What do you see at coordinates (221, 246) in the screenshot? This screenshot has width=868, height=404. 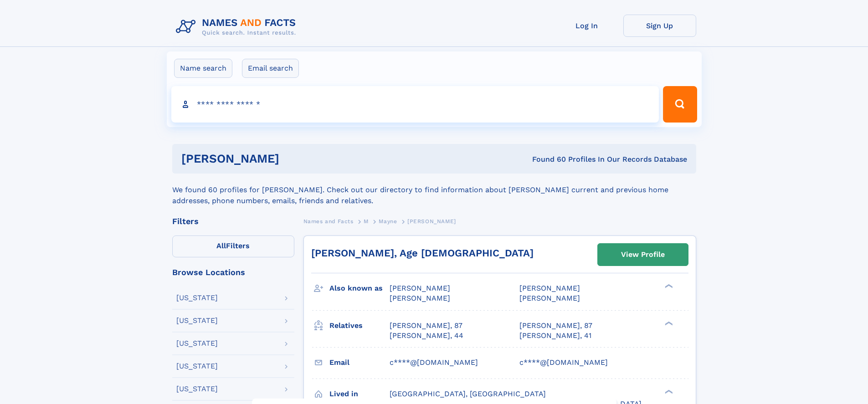 I see `span: All` at bounding box center [221, 246].